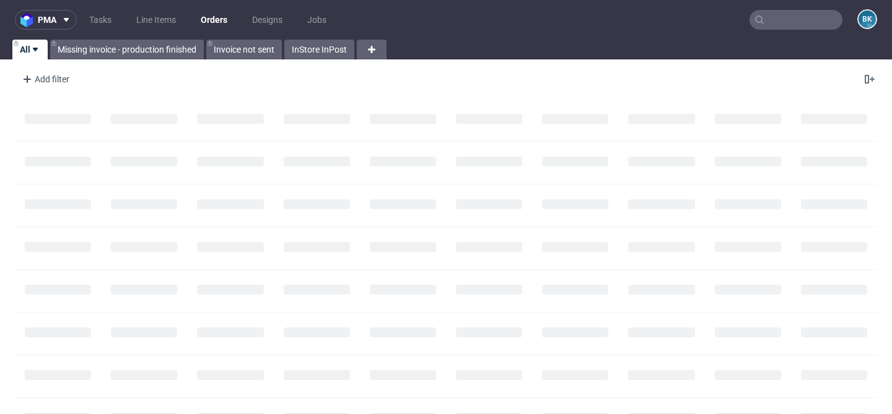 This screenshot has height=414, width=892. What do you see at coordinates (46, 20) in the screenshot?
I see `button: pma` at bounding box center [46, 20].